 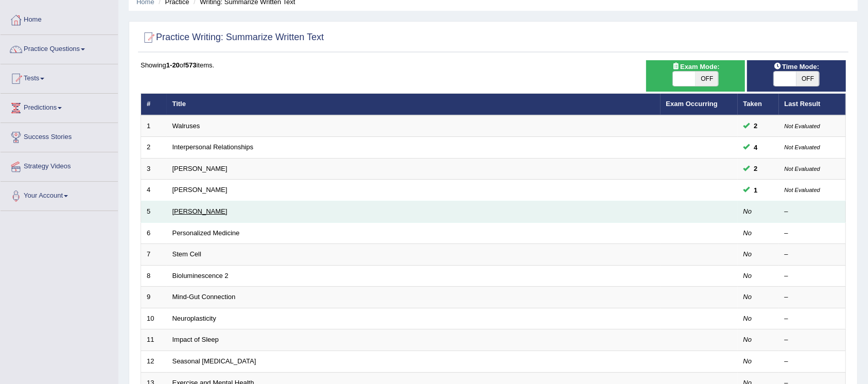 What do you see at coordinates (696, 66) in the screenshot?
I see `span: Exam Mode:` at bounding box center [696, 66].